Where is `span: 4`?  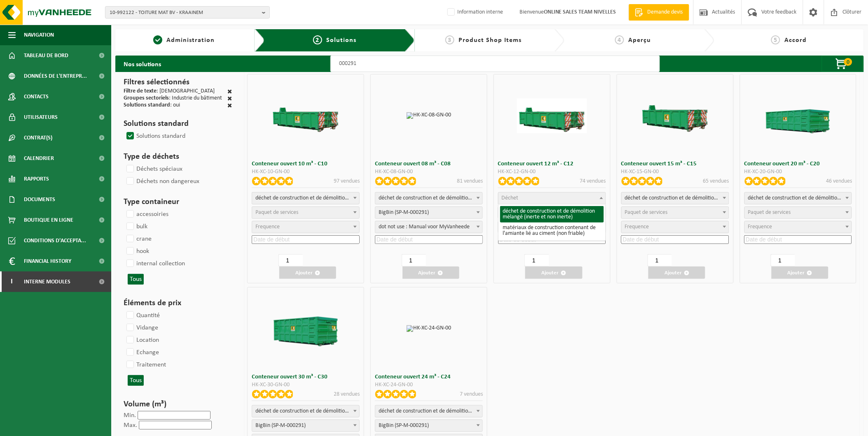 span: 4 is located at coordinates (619, 40).